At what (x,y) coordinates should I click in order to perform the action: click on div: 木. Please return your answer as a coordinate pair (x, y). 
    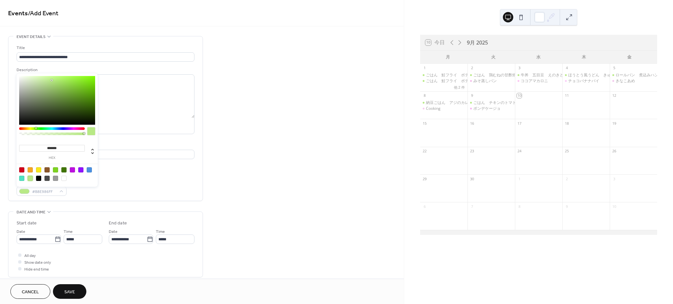
    Looking at the image, I should click on (584, 57).